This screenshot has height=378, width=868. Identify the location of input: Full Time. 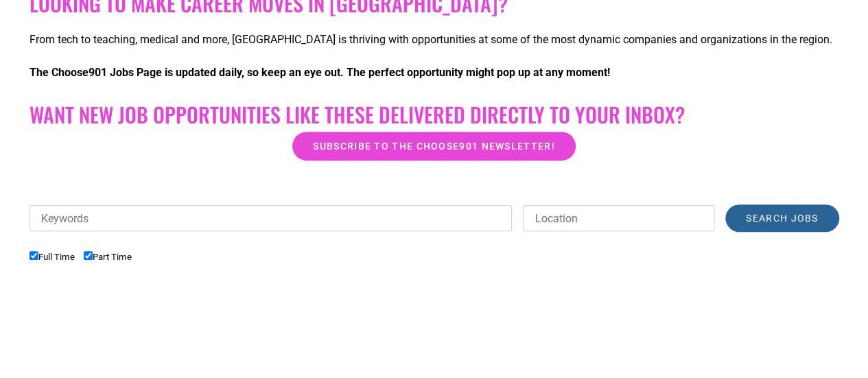
(33, 255).